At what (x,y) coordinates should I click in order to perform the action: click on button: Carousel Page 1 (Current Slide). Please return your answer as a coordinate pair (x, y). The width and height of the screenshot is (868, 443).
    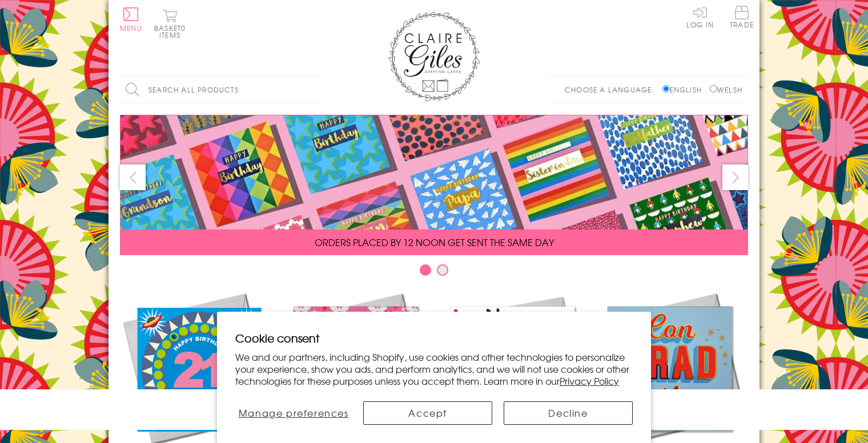
    Looking at the image, I should click on (426, 270).